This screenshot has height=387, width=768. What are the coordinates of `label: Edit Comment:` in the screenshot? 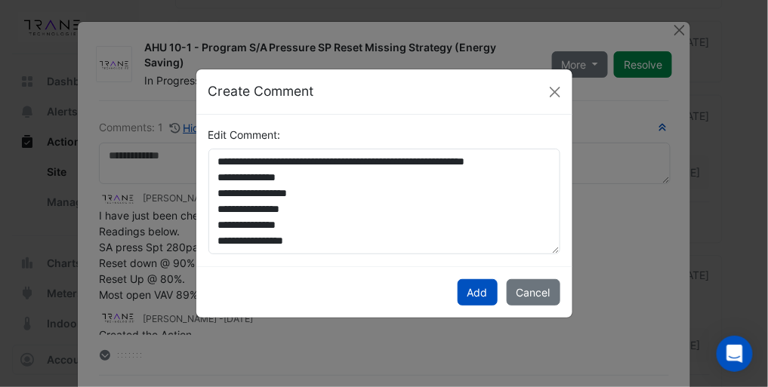 It's located at (245, 134).